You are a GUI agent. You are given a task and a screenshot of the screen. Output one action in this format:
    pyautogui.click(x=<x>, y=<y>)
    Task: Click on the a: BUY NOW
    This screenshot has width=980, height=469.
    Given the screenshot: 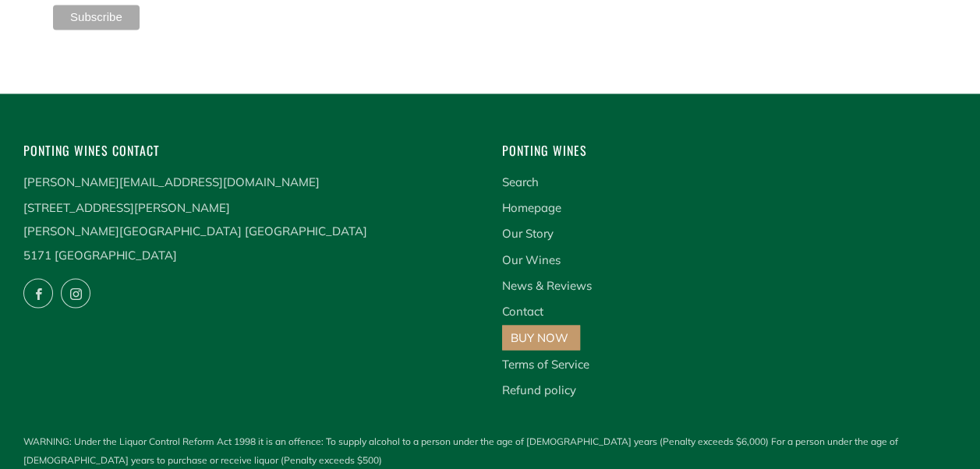 What is the action you would take?
    pyautogui.click(x=539, y=337)
    